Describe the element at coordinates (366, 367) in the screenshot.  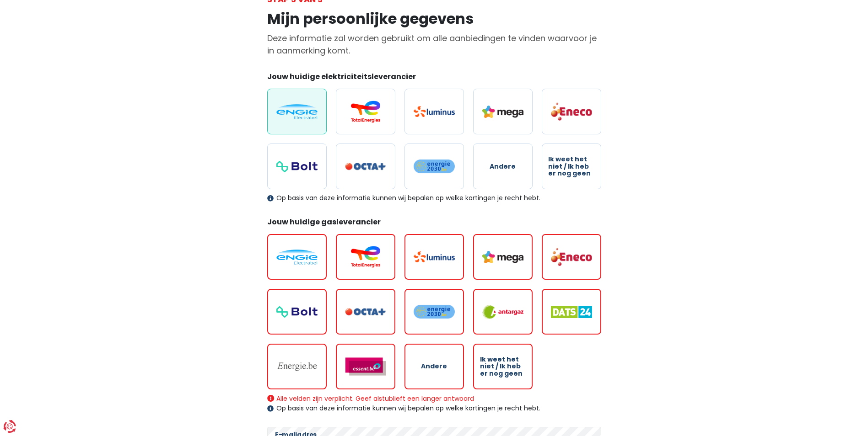
I see `img: Essent` at that location.